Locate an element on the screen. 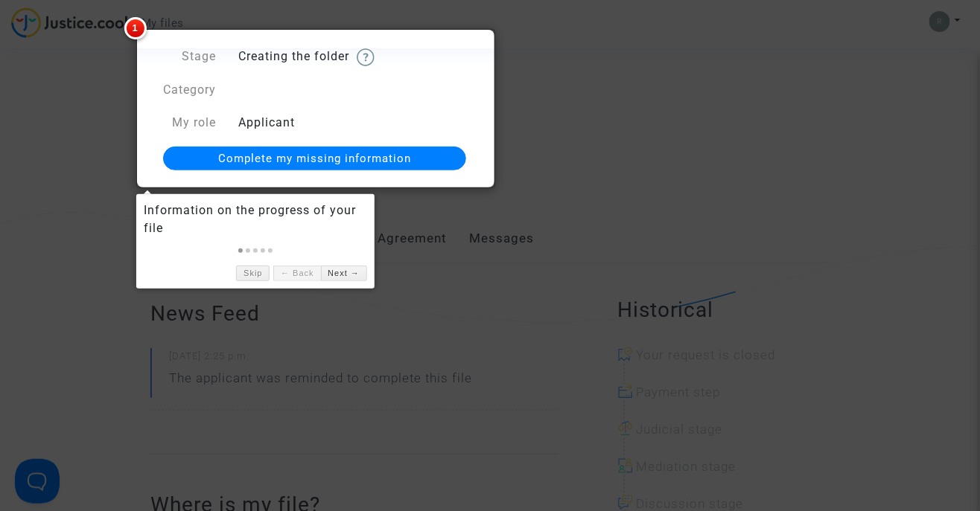 The image size is (980, 511). font: Next → is located at coordinates (344, 273).